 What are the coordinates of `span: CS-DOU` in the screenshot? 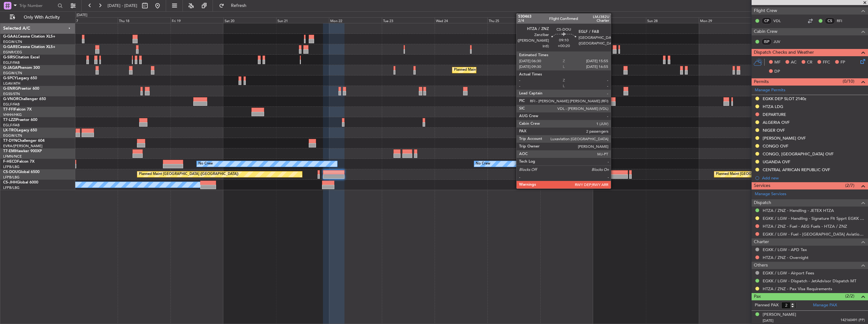 It's located at (10, 172).